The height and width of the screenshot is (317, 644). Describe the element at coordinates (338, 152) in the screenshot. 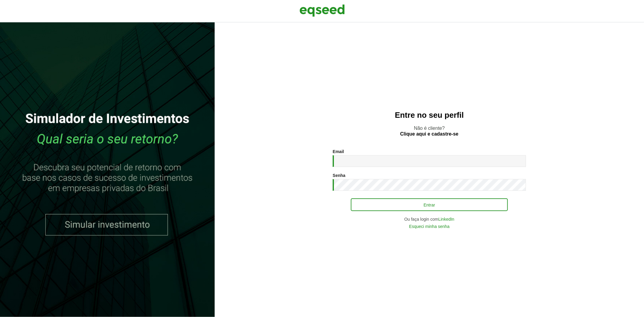

I see `label: Email` at that location.